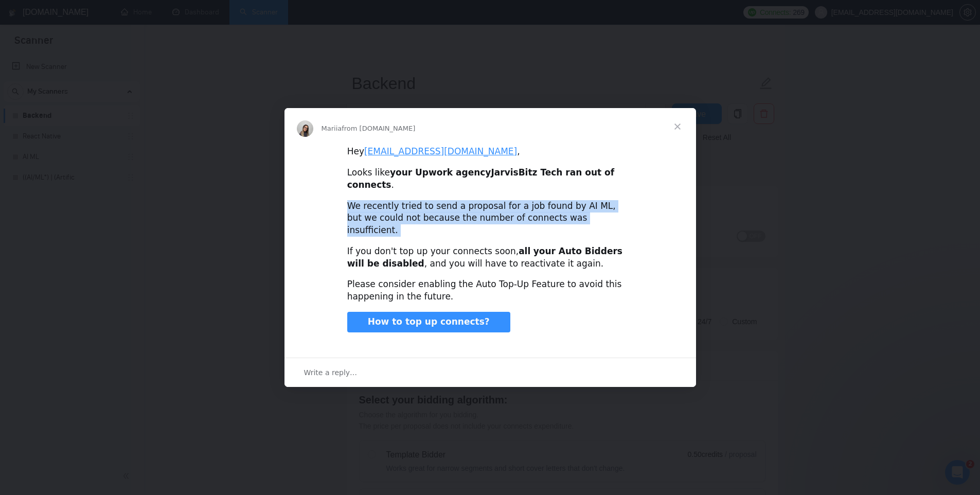  Describe the element at coordinates (429, 322) in the screenshot. I see `span: How to top up connects?` at that location.